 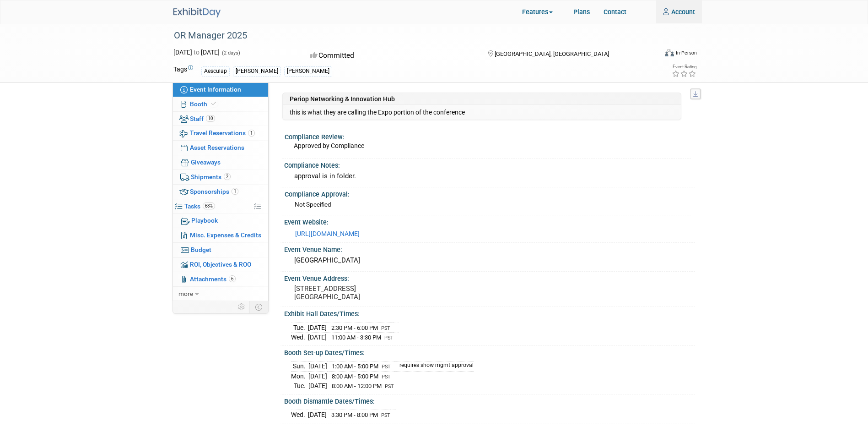 I want to click on span: 3:30 PM - 8:00 PM, so click(x=354, y=415).